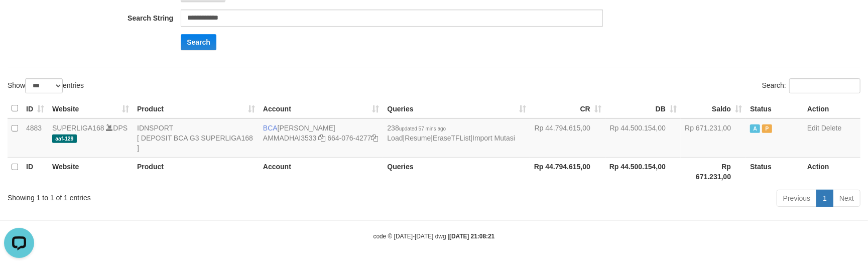 This screenshot has width=868, height=266. What do you see at coordinates (374, 138) in the screenshot?
I see `a: Copy 6640764277 to clipboard` at bounding box center [374, 138].